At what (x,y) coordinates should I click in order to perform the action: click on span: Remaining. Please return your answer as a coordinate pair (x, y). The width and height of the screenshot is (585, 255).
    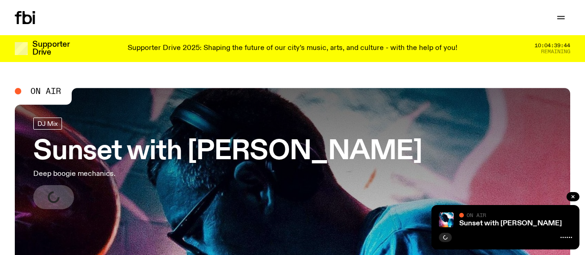
    Looking at the image, I should click on (556, 51).